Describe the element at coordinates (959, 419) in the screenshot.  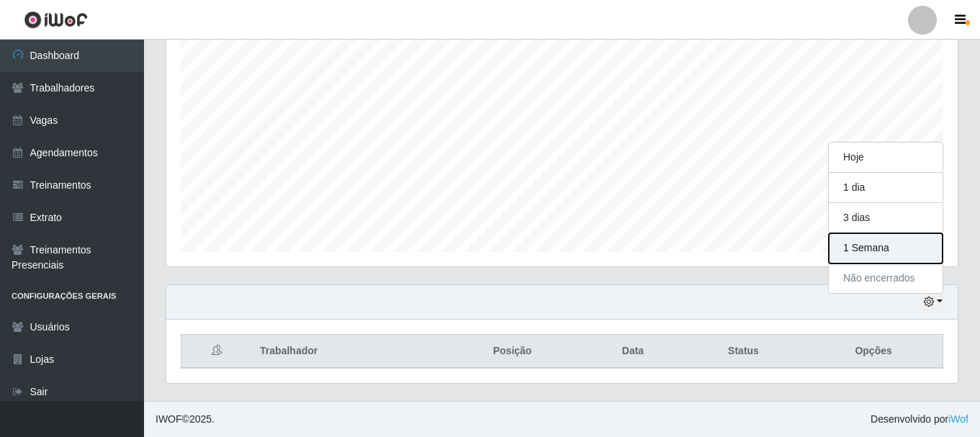
I see `a: iWof` at that location.